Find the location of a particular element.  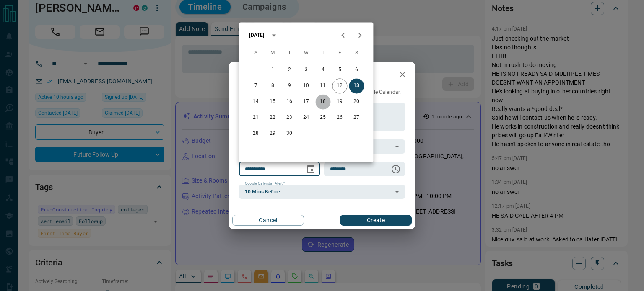

button: 17 is located at coordinates (306, 102).